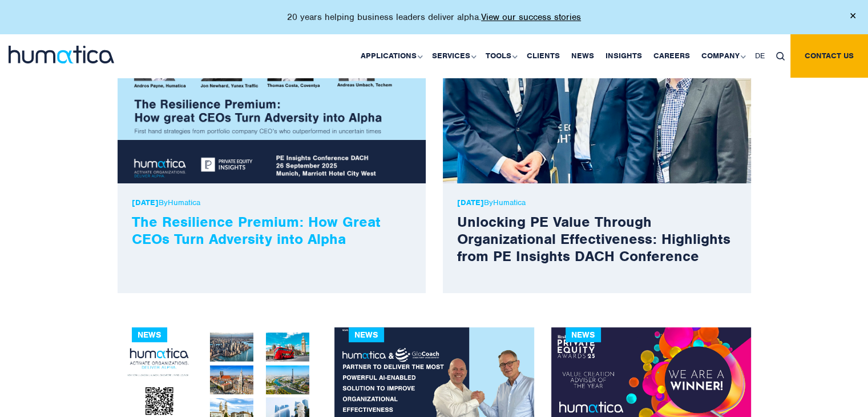  Describe the element at coordinates (271, 112) in the screenshot. I see `img: news1` at that location.